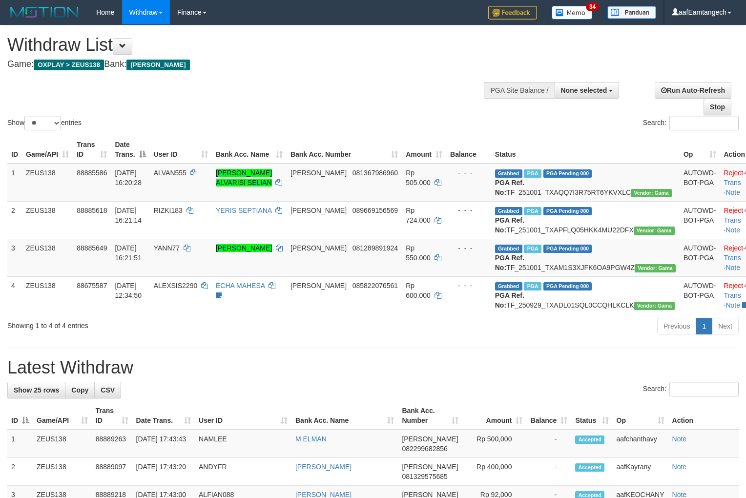 This screenshot has width=746, height=498. What do you see at coordinates (243, 416) in the screenshot?
I see `th: User ID: activate to sort column ascending` at bounding box center [243, 416].